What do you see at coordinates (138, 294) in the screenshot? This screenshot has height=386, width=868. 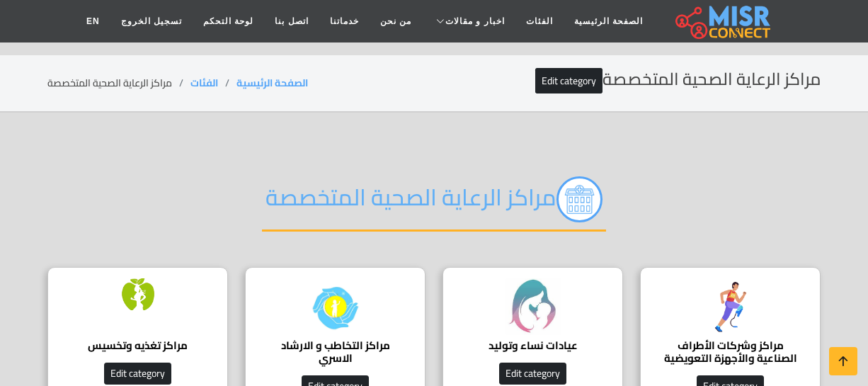 I see `img: F8hspy63sH3vwY03SVUF.png` at bounding box center [138, 294].